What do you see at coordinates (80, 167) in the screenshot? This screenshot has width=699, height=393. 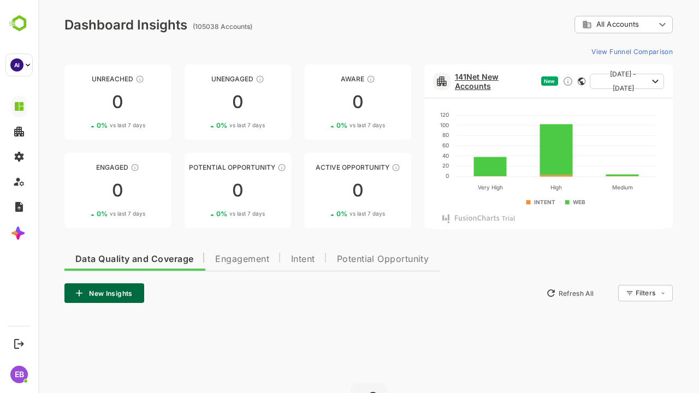 I see `div: Engaged` at bounding box center [80, 167].